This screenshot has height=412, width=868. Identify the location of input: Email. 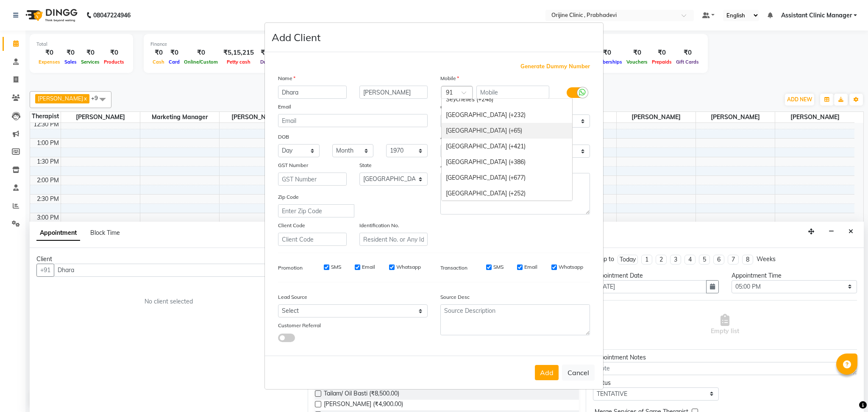
(353, 120).